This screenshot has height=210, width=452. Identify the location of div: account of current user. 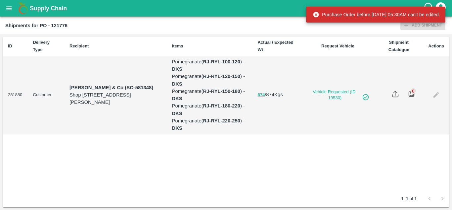
(441, 8).